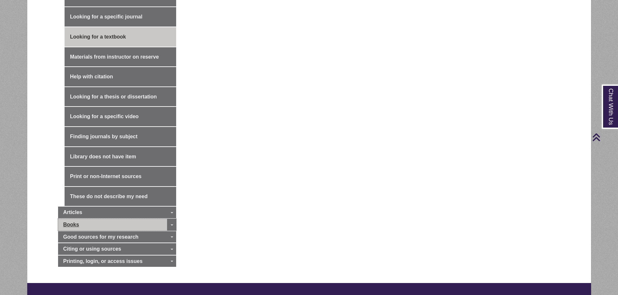 The height and width of the screenshot is (295, 618). Describe the element at coordinates (117, 213) in the screenshot. I see `a: Articles` at that location.